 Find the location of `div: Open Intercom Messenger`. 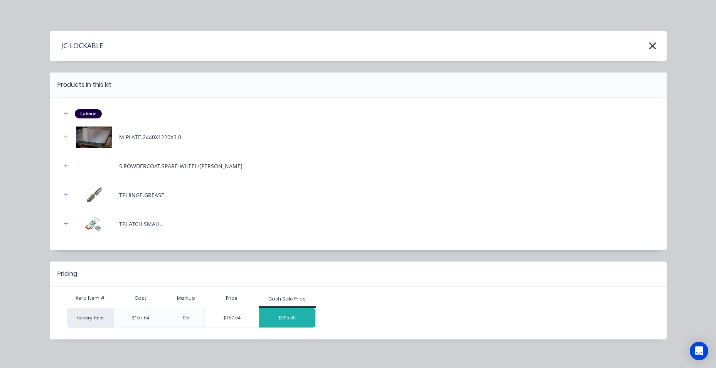

div: Open Intercom Messenger is located at coordinates (699, 351).